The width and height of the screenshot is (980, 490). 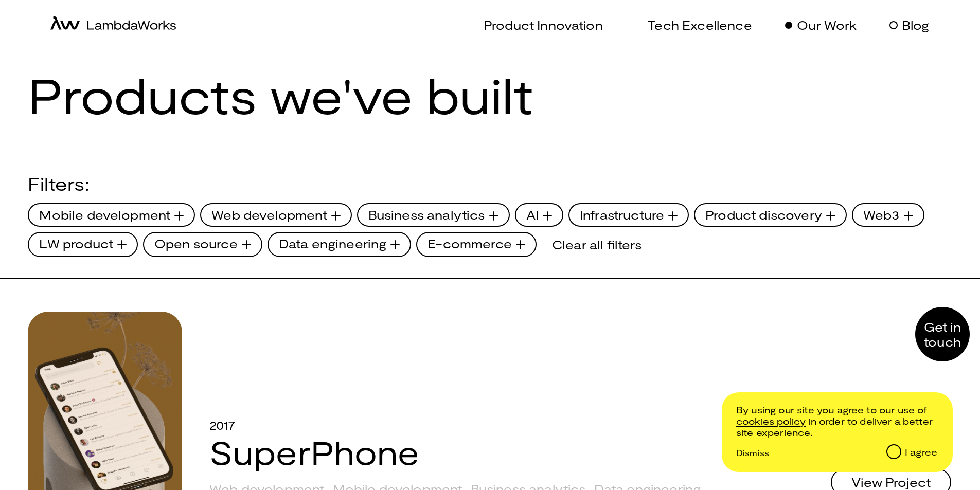 What do you see at coordinates (910, 25) in the screenshot?
I see `a: Blog` at bounding box center [910, 25].